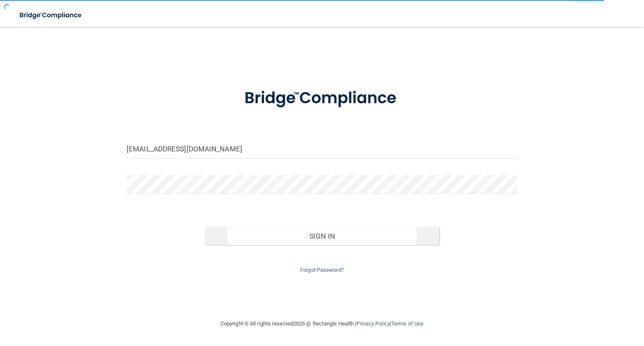  Describe the element at coordinates (322, 324) in the screenshot. I see `div: Copyright © All rights reserved 2025 @ Rectangle Health | |` at that location.